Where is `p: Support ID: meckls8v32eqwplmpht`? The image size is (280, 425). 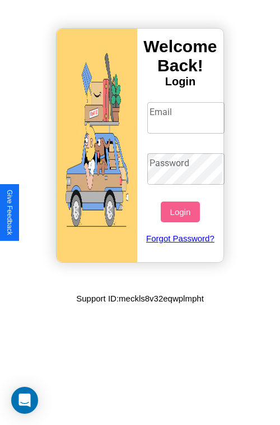 p: Support ID: meckls8v32eqwplmpht is located at coordinates (140, 298).